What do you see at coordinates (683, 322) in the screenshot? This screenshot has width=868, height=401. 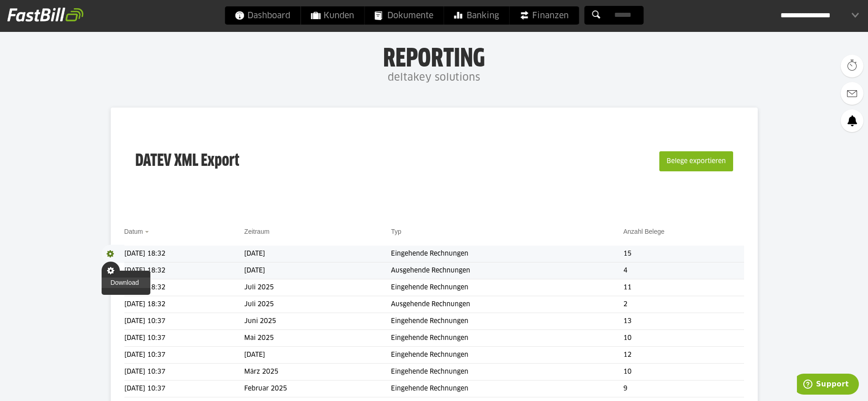 I see `td: 13` at bounding box center [683, 322].